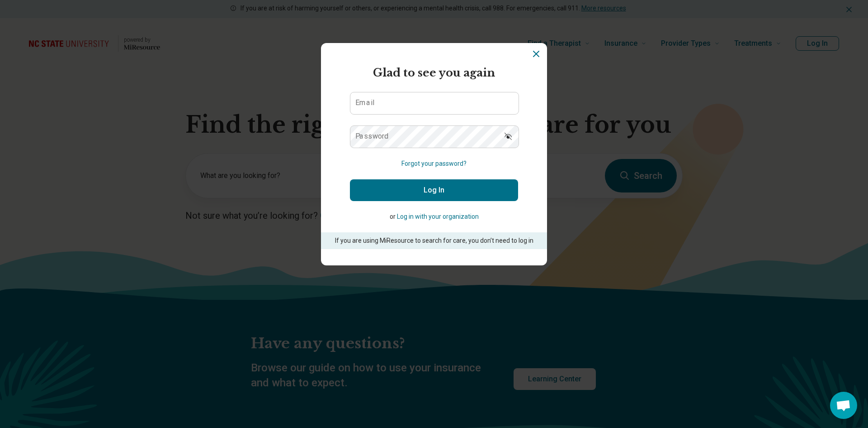  What do you see at coordinates (365, 103) in the screenshot?
I see `label: Email` at bounding box center [365, 103].